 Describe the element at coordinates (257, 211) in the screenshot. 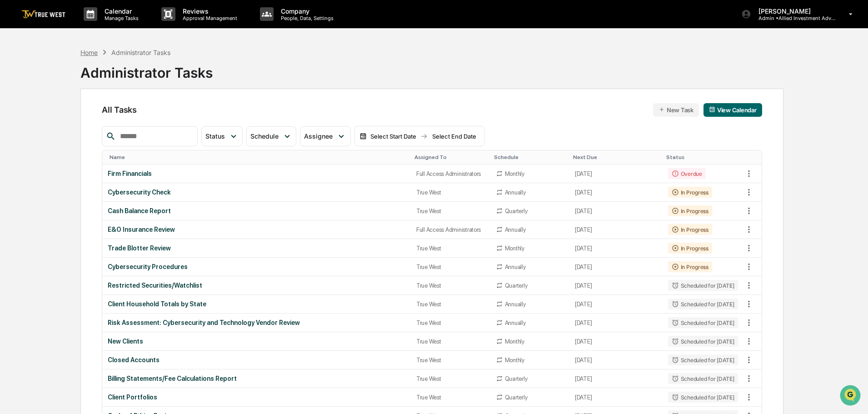

I see `div: Cash Balance Report` at that location.